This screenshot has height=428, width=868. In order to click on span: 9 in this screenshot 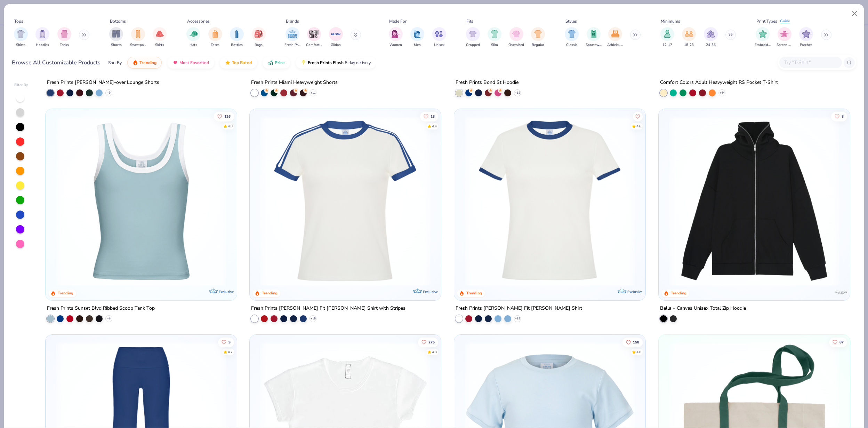, I will do `click(229, 342)`.